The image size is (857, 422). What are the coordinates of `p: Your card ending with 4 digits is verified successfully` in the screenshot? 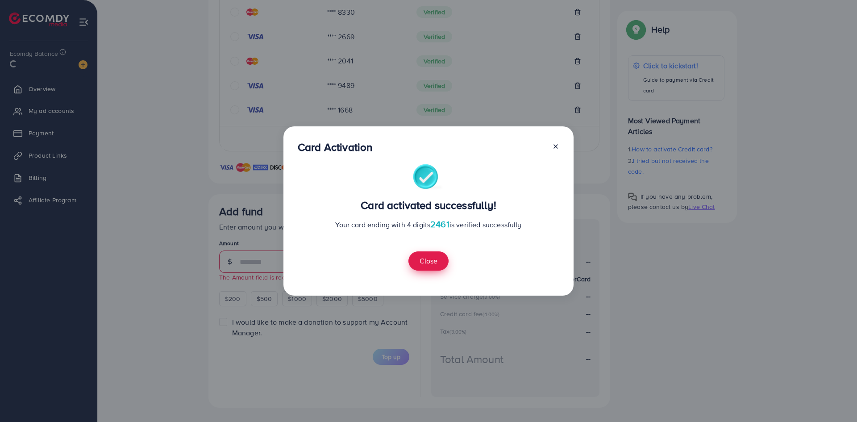 It's located at (429, 224).